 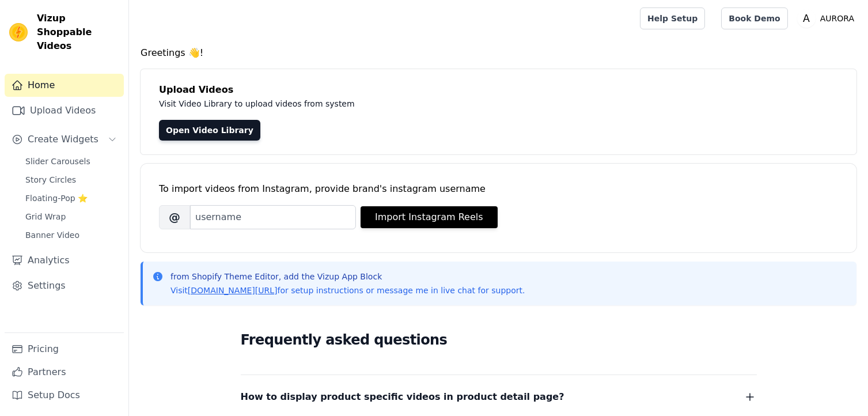 What do you see at coordinates (837, 18) in the screenshot?
I see `p: AURORA` at bounding box center [837, 18].